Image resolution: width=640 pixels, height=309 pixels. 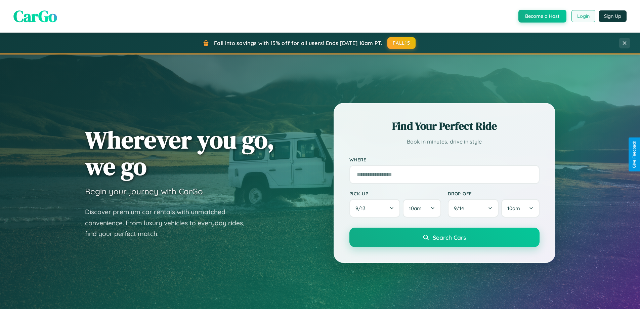 I want to click on div: Give Feedback, so click(x=634, y=154).